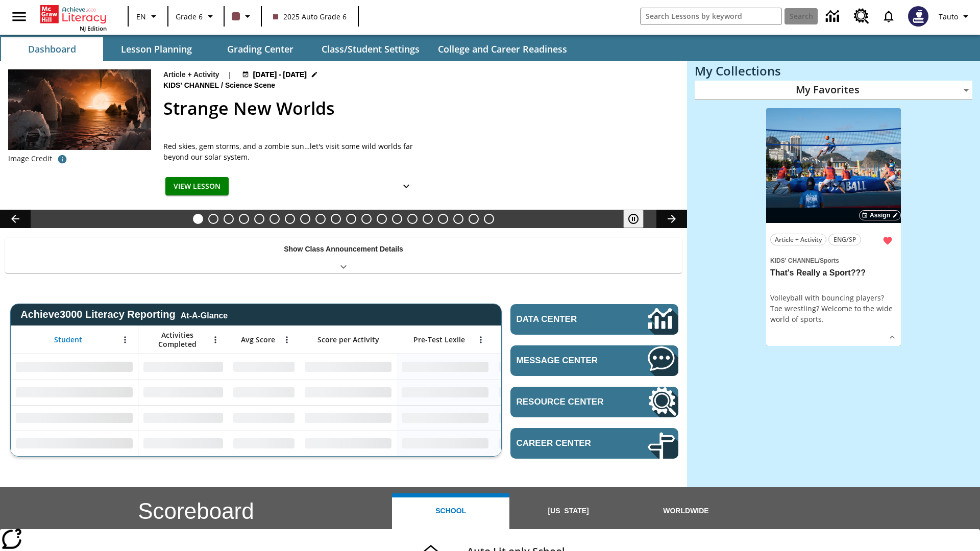 The image size is (980, 551). What do you see at coordinates (244, 219) in the screenshot?
I see `button: Slide 4 All Aboard the Hyperloop?` at bounding box center [244, 219].